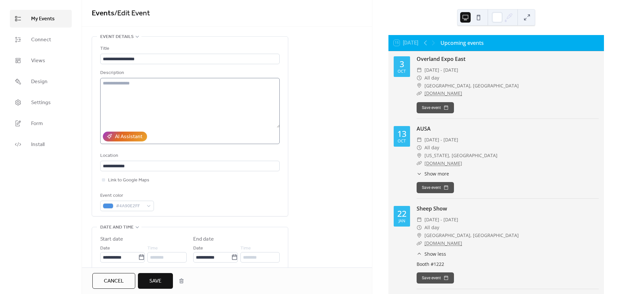 The width and height of the screenshot is (620, 294). I want to click on span: Event details, so click(117, 37).